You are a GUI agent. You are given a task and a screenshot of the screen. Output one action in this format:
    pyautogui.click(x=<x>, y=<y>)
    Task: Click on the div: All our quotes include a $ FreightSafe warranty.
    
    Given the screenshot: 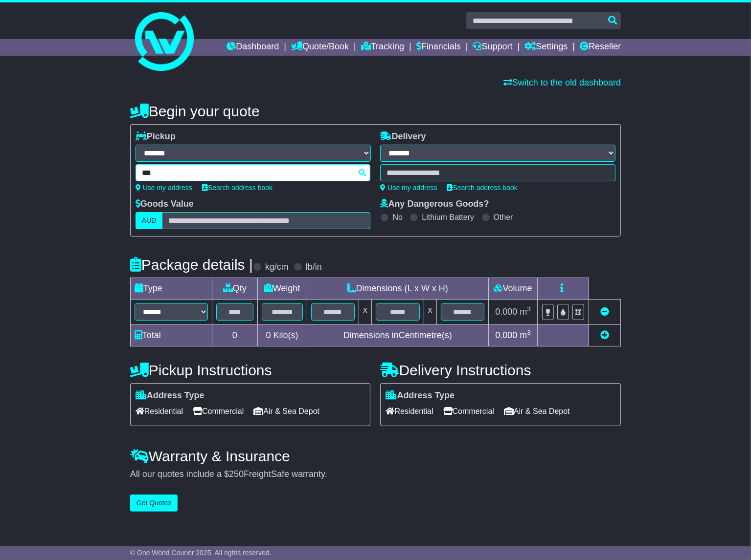 What is the action you would take?
    pyautogui.click(x=376, y=475)
    